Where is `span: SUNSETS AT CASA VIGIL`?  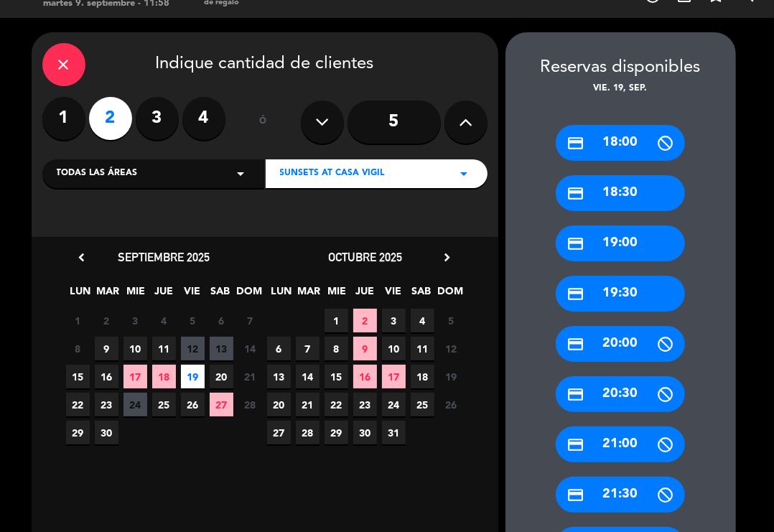 span: SUNSETS AT CASA VIGIL is located at coordinates (332, 174).